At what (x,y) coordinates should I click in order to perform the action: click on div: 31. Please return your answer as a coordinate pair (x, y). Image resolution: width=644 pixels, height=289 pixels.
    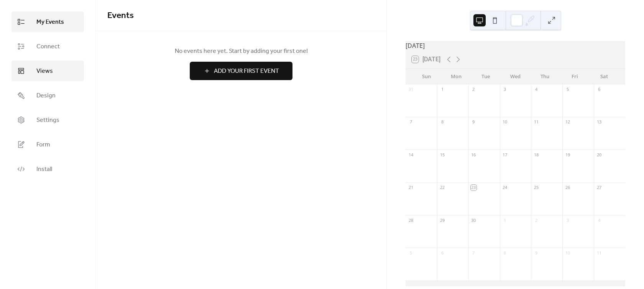
    Looking at the image, I should click on (410, 89).